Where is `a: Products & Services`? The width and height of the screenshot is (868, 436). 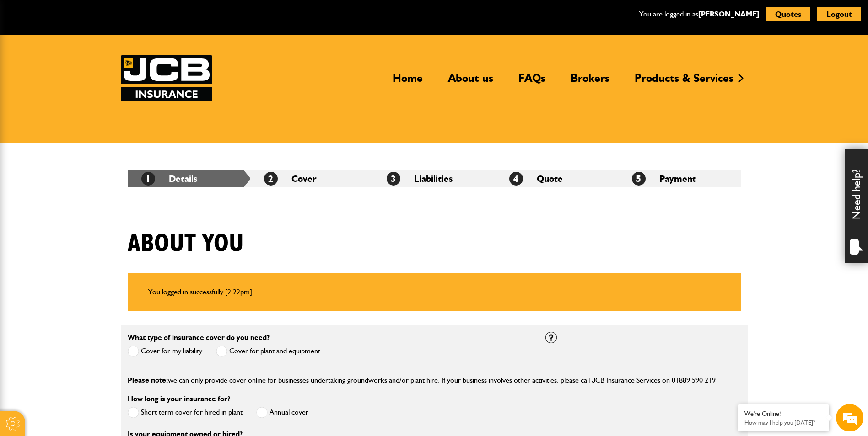 a: Products & Services is located at coordinates (685, 82).